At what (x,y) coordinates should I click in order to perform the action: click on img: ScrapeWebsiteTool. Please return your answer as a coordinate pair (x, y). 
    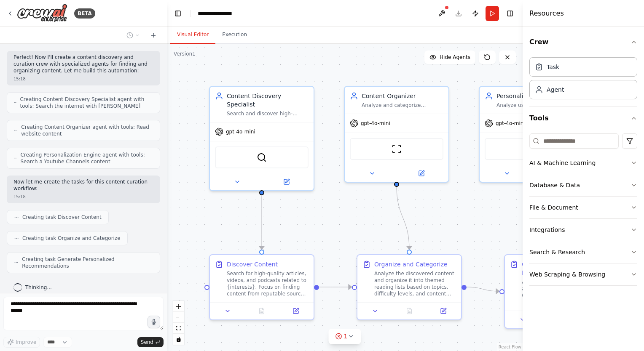
    Looking at the image, I should click on (397, 149).